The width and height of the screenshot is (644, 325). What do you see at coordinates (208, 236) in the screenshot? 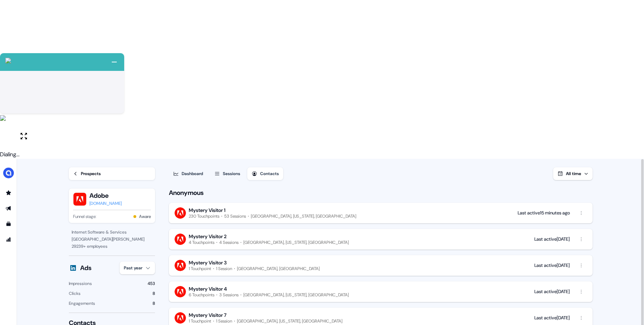
I see `div: Mystery Visitor 2` at bounding box center [208, 236].